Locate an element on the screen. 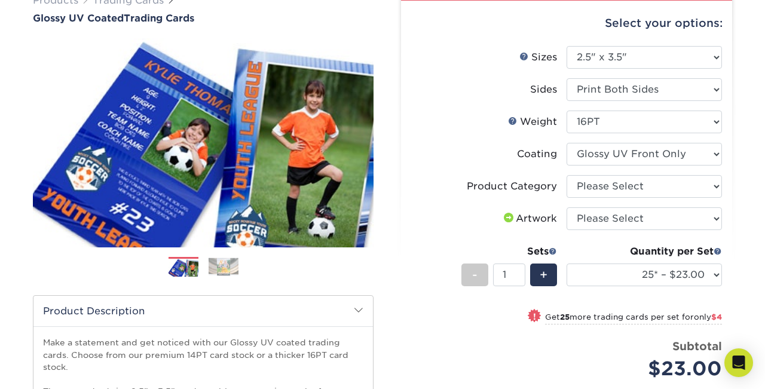 Image resolution: width=765 pixels, height=389 pixels. img: Trading Cards 02 is located at coordinates (224, 267).